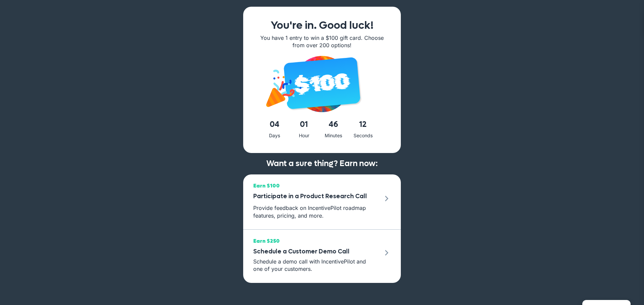 This screenshot has height=305, width=644. Describe the element at coordinates (322, 256) in the screenshot. I see `a: Earn $250 Schedule a Customer Demo Call Schedule a demo call with IncentivePilot and one of your ...` at that location.